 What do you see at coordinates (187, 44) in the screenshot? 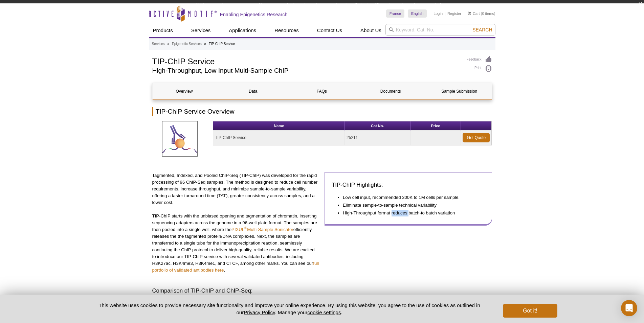
I see `a: Epigenetic Services` at bounding box center [187, 44].